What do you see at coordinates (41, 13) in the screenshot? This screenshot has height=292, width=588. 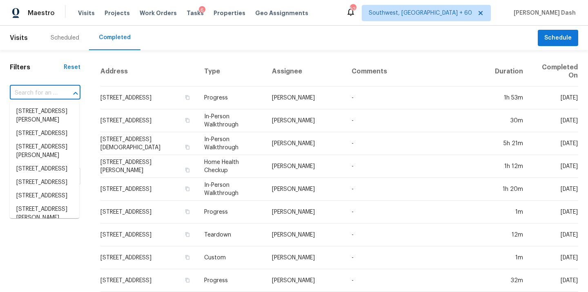 I see `span: Maestro` at bounding box center [41, 13].